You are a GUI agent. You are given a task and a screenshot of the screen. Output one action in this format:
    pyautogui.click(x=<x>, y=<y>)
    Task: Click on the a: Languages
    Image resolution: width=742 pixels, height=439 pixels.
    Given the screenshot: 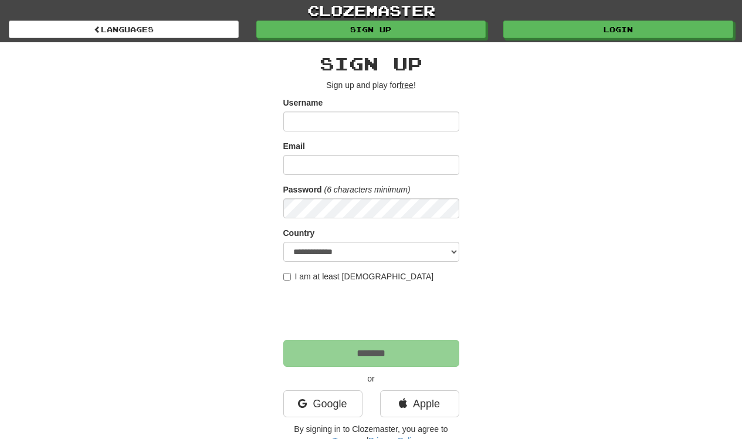 What is the action you would take?
    pyautogui.click(x=124, y=29)
    